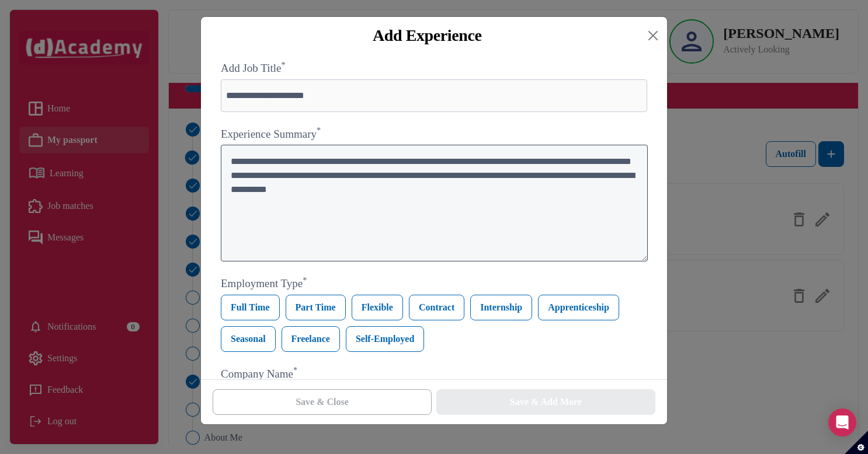  I want to click on button: Close, so click(653, 36).